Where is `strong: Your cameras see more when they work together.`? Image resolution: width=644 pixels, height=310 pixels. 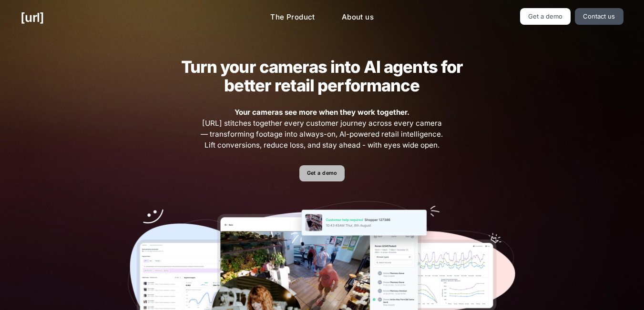 strong: Your cameras see more when they work together. is located at coordinates (322, 112).